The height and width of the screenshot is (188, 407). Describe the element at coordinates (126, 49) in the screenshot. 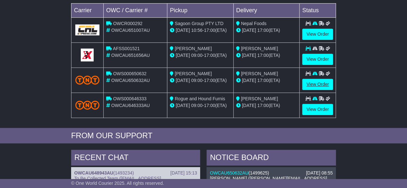

I see `span: AFSS001521` at that location.